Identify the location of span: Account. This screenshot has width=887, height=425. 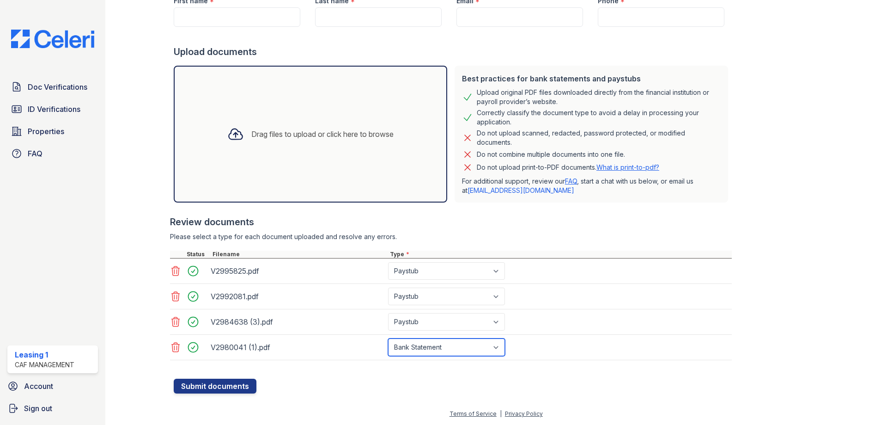
(38, 386).